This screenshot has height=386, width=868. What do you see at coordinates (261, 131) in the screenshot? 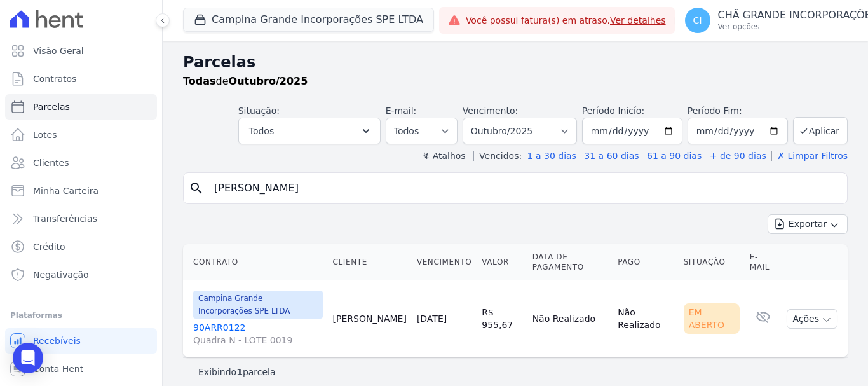
I see `span: Todos` at bounding box center [261, 131].